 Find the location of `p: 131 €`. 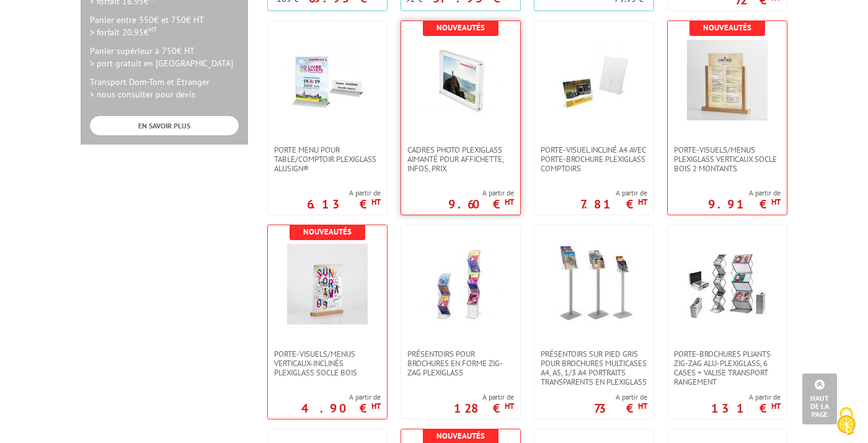

p: 131 € is located at coordinates (746, 408).